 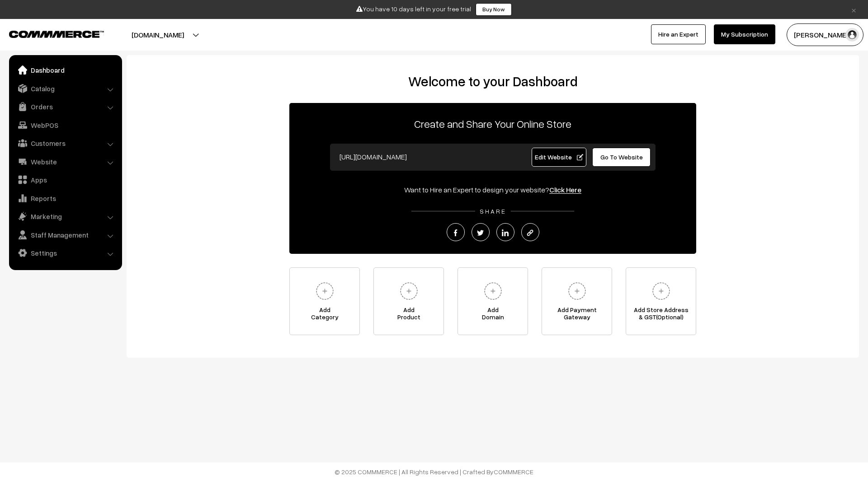 I want to click on span: SHARE, so click(x=493, y=211).